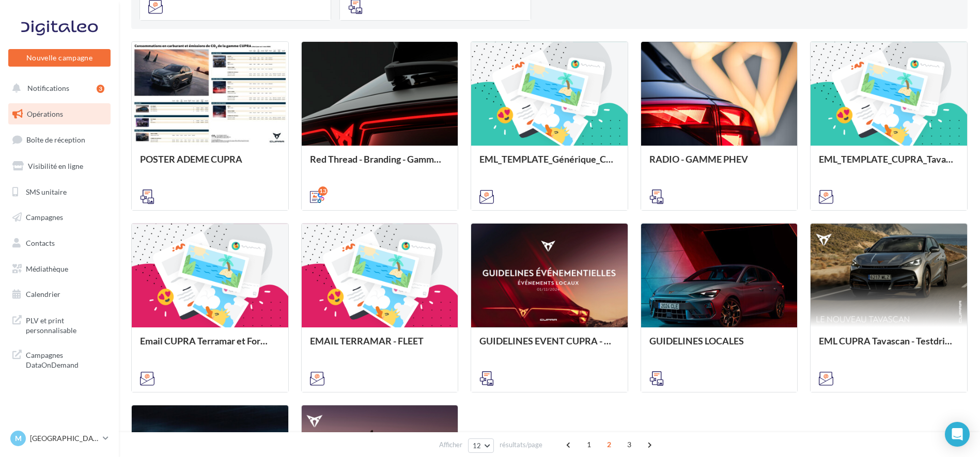 This screenshot has width=980, height=457. What do you see at coordinates (60, 269) in the screenshot?
I see `a: Médiathèque` at bounding box center [60, 269].